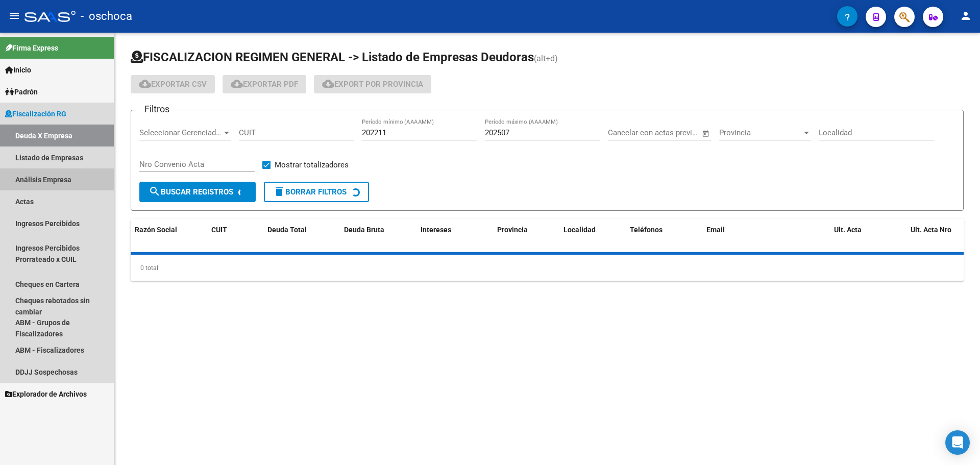 The width and height of the screenshot is (980, 465). What do you see at coordinates (280, 192) in the screenshot?
I see `mat-icon: delete` at bounding box center [280, 192].